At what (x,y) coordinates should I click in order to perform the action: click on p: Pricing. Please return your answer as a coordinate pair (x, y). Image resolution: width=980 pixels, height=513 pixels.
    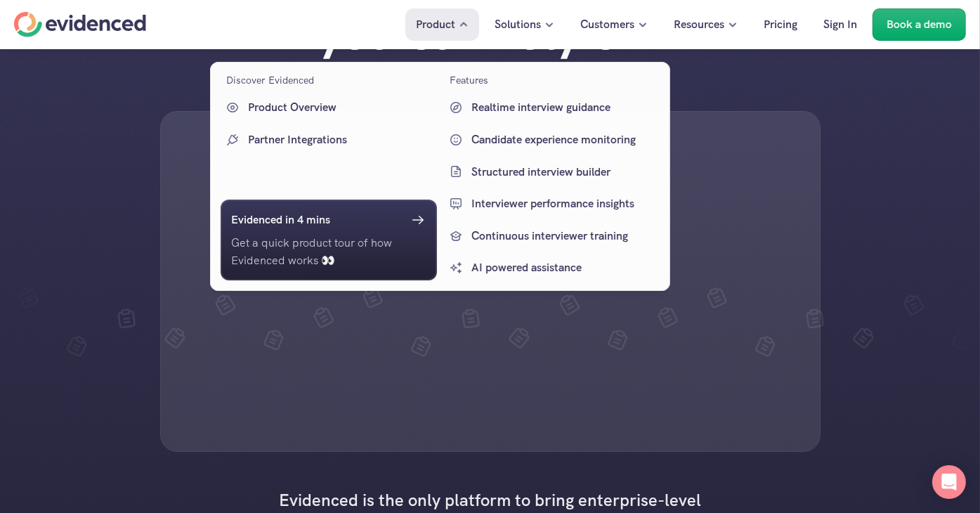
    Looking at the image, I should click on (781, 24).